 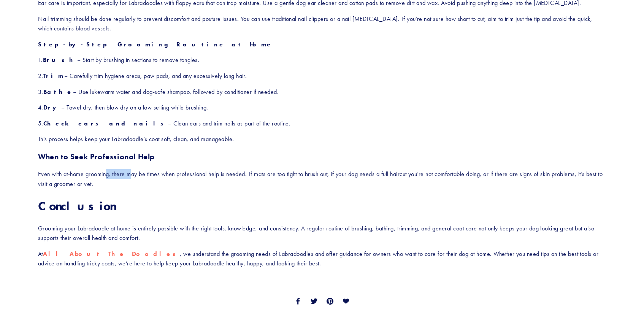 I want to click on strong: Trim, so click(x=54, y=76).